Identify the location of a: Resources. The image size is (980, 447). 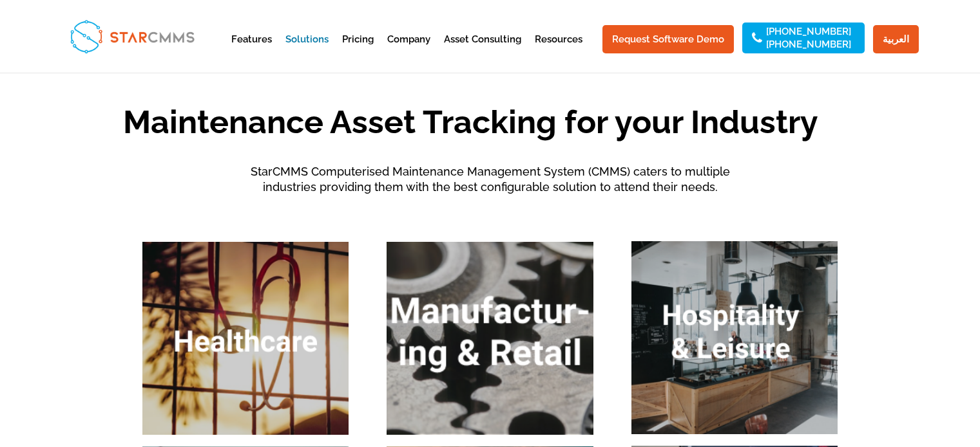
(559, 50).